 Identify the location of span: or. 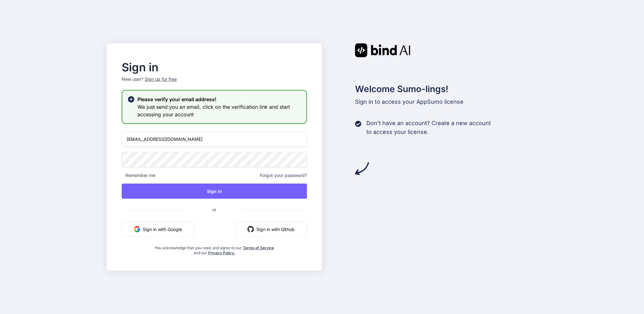
(214, 209).